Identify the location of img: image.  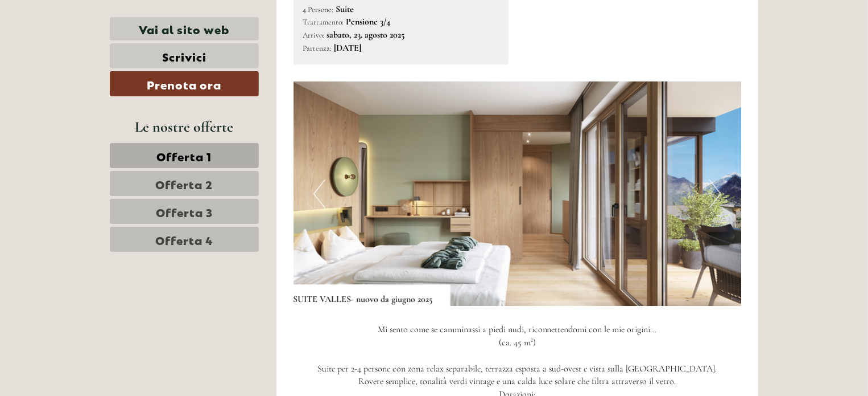
(518, 193).